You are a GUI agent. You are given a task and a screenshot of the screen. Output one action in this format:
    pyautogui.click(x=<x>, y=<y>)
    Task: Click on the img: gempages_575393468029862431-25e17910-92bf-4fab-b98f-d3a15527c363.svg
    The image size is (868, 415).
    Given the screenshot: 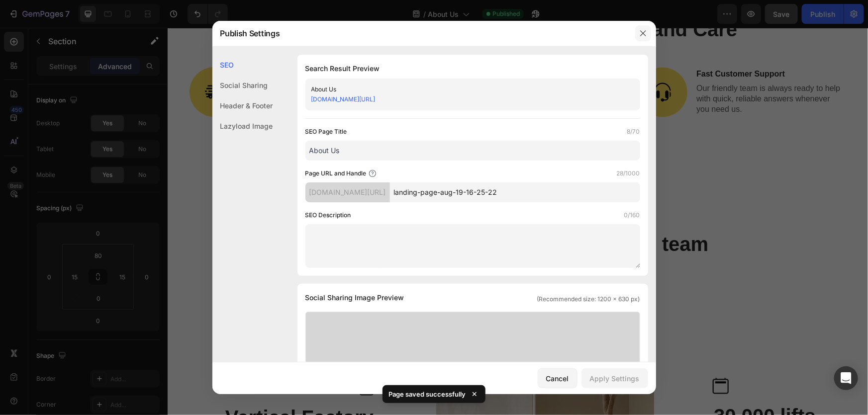 What is the action you would take?
    pyautogui.click(x=271, y=64)
    